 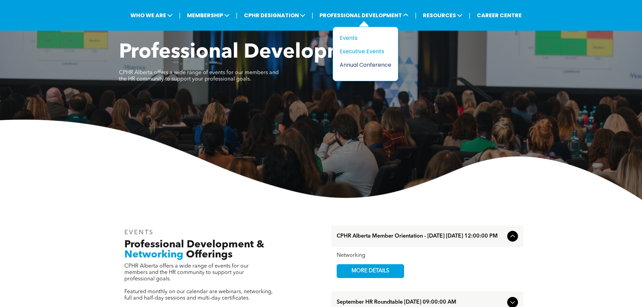 What do you see at coordinates (370, 271) in the screenshot?
I see `span: MORE DETAILS` at bounding box center [370, 271].